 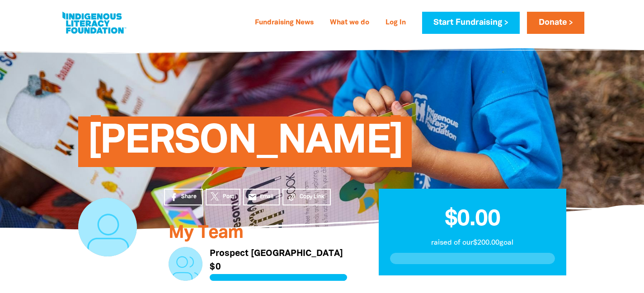 I want to click on span: Email, so click(x=267, y=197).